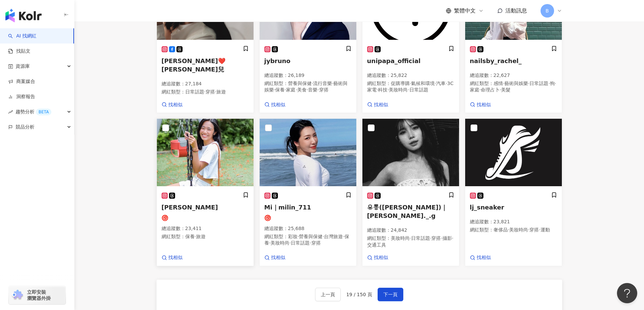  I want to click on span: 攝影, so click(447, 238).